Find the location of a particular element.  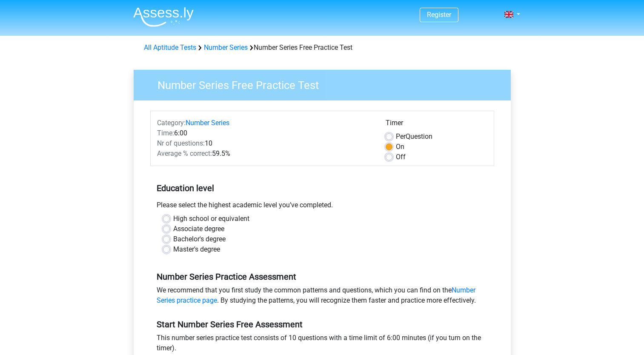

label: On is located at coordinates (400, 147).